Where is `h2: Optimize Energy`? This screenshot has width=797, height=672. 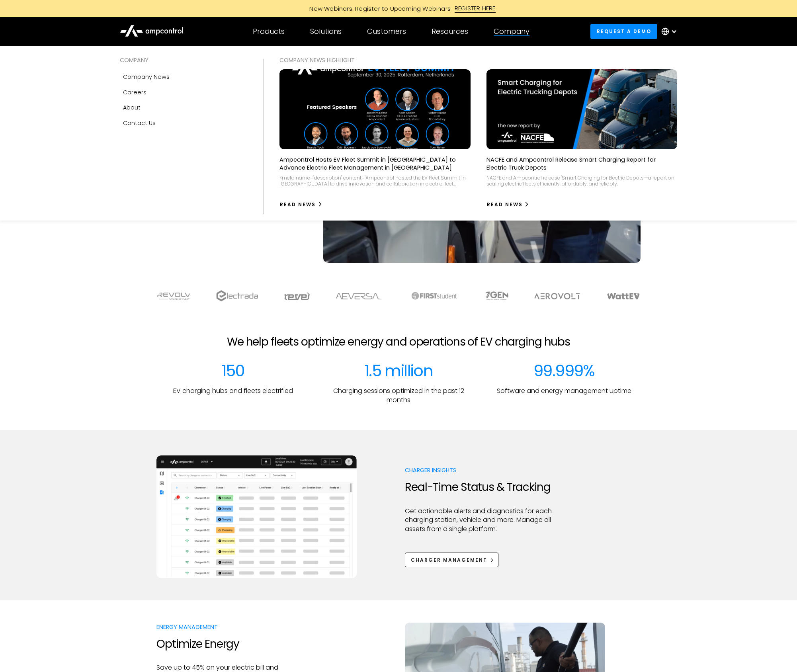
h2: Optimize Energy is located at coordinates (233, 644).